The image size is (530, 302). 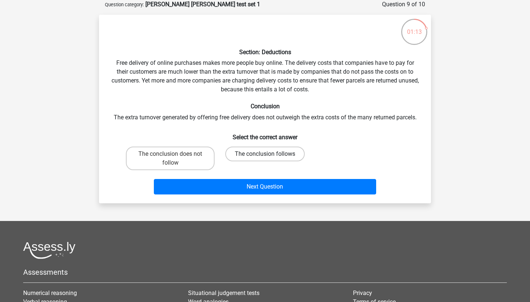 What do you see at coordinates (265, 134) in the screenshot?
I see `h6: Select the correct answer` at bounding box center [265, 134].